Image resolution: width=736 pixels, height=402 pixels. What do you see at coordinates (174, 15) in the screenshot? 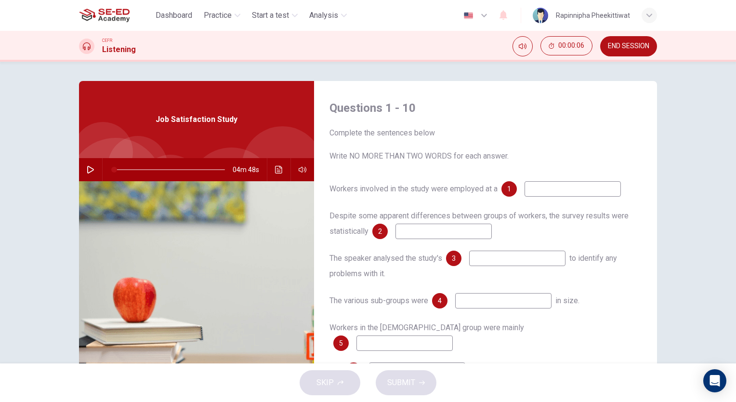
I see `span: Dashboard` at bounding box center [174, 15].